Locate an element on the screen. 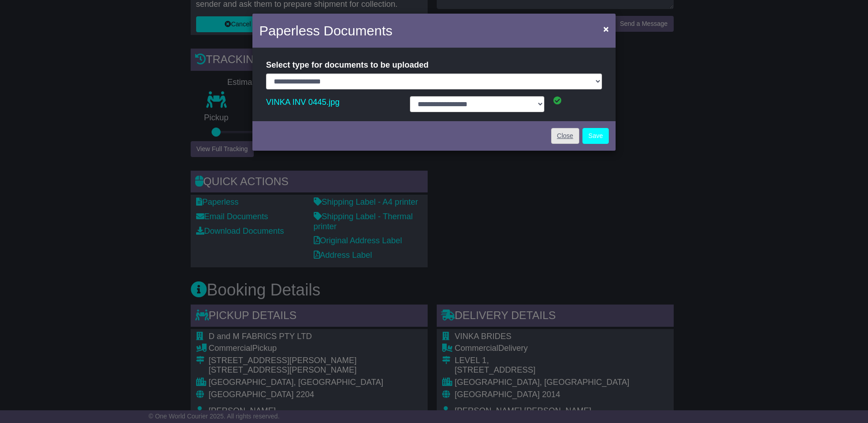  button: Close is located at coordinates (606, 28).